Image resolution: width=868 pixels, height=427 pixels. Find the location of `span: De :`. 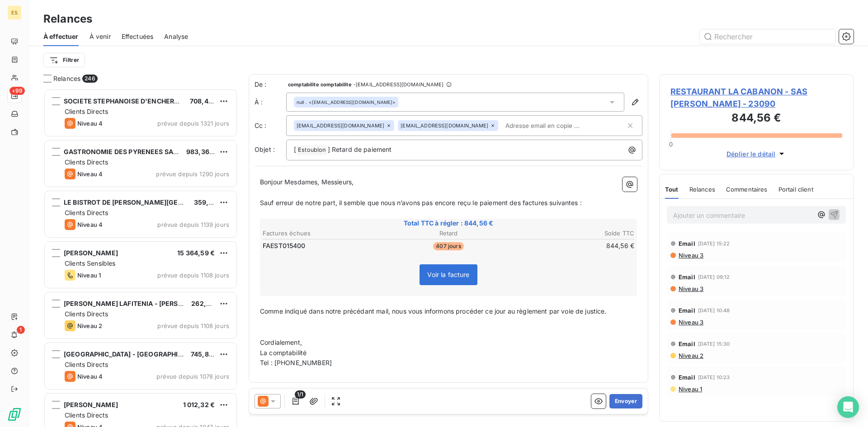

span: De : is located at coordinates (270, 85).